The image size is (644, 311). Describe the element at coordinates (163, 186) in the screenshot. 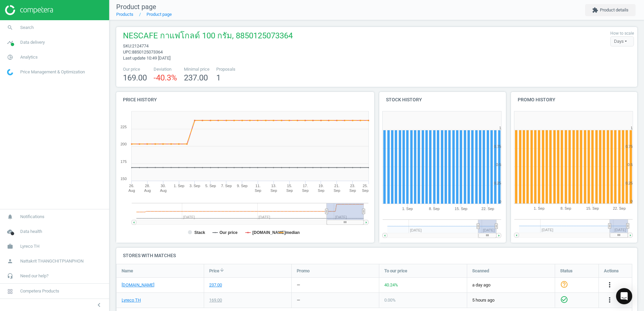

I see `tspan: 30.` at that location.